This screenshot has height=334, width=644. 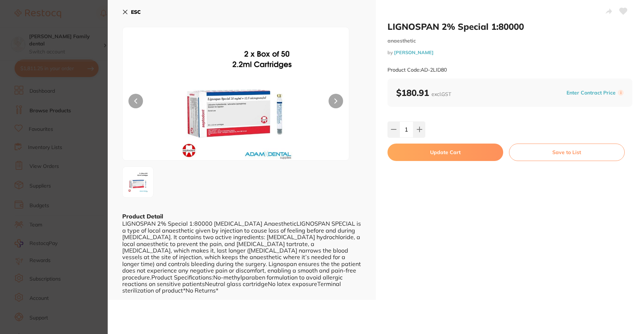 What do you see at coordinates (445, 153) in the screenshot?
I see `button: Update Cart` at bounding box center [445, 153].